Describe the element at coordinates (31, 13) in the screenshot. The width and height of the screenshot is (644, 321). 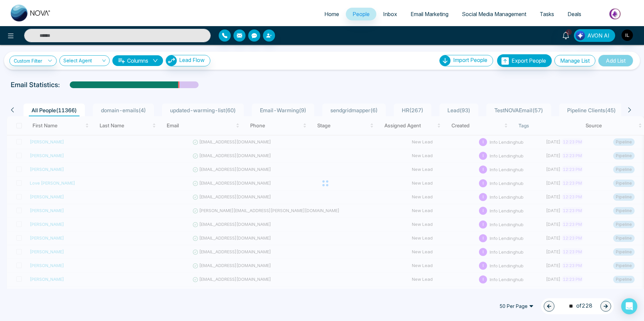
I see `img: Nova CRM Logo` at that location.